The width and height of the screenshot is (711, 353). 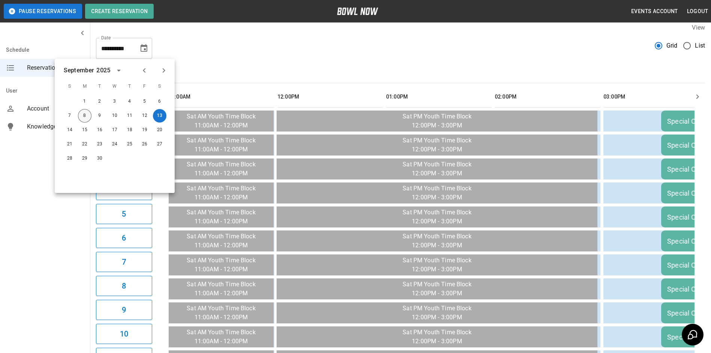 What do you see at coordinates (119, 70) in the screenshot?
I see `button: calendar view is open, switch to year view` at bounding box center [119, 70].